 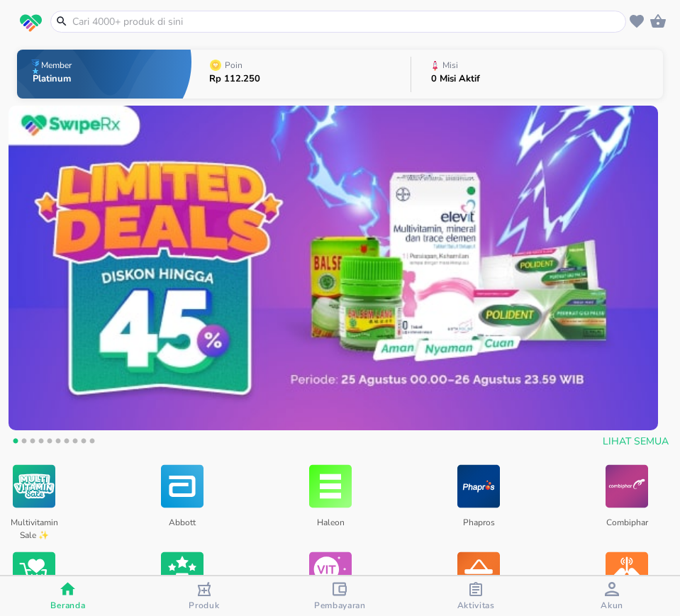 I want to click on p: Combiphar, so click(x=625, y=526).